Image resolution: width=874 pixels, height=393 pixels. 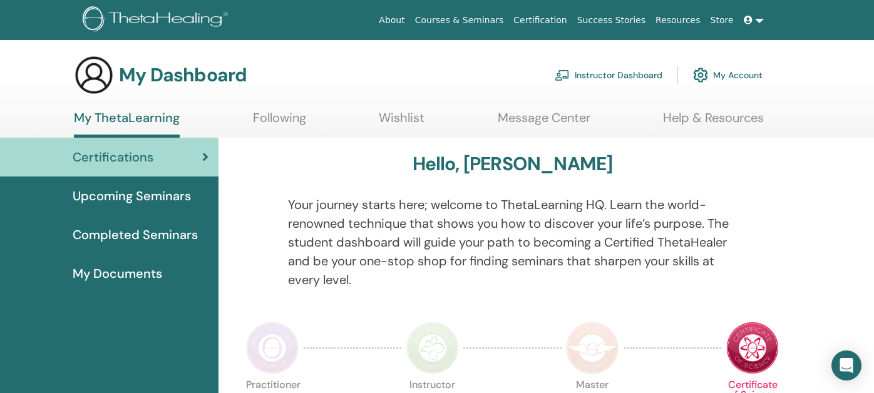 I want to click on a: Certification, so click(x=540, y=20).